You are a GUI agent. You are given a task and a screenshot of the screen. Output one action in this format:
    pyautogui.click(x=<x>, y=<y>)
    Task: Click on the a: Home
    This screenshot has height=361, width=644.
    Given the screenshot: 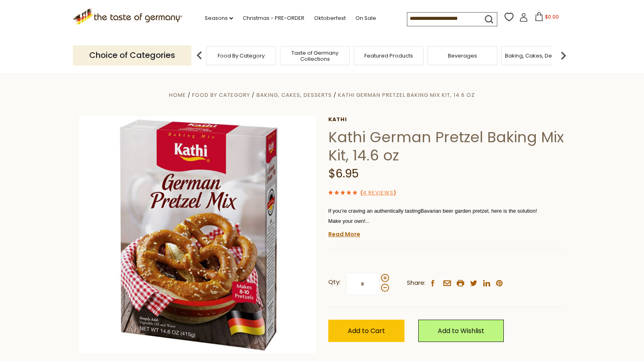 What is the action you would take?
    pyautogui.click(x=178, y=95)
    